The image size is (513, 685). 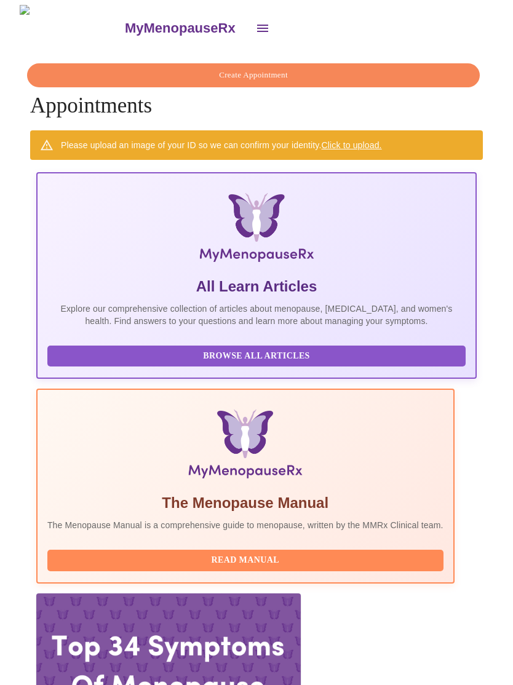 I want to click on h4: Appointments, so click(x=256, y=90).